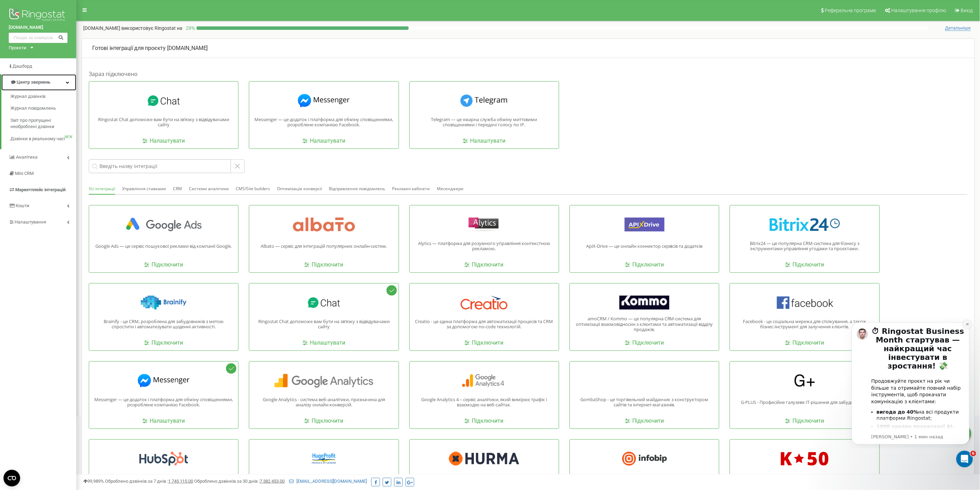 The image size is (980, 490). What do you see at coordinates (93, 481) in the screenshot?
I see `span: 99,989%` at bounding box center [93, 481].